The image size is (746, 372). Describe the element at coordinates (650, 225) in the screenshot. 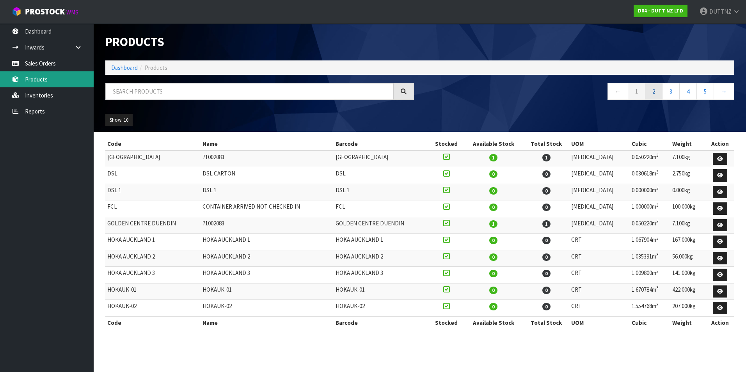

I see `td: 0.050220m` at that location.